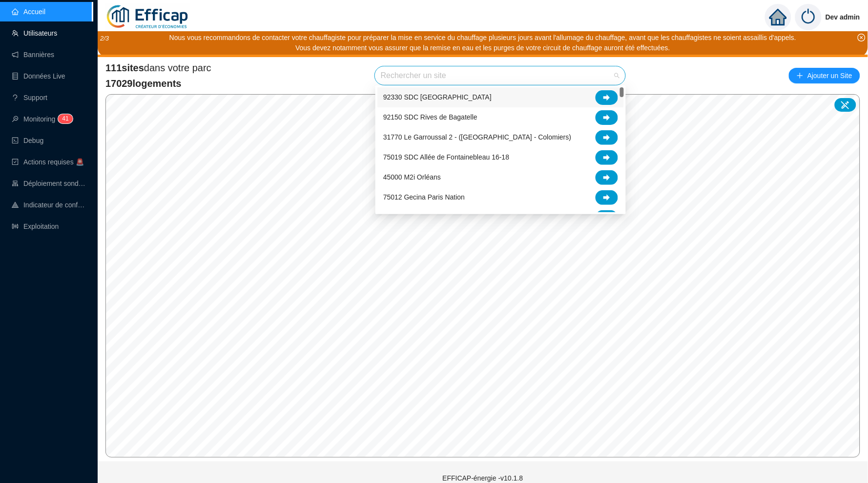 The width and height of the screenshot is (868, 483). What do you see at coordinates (29, 12) in the screenshot?
I see `a: homeAccueil` at bounding box center [29, 12].